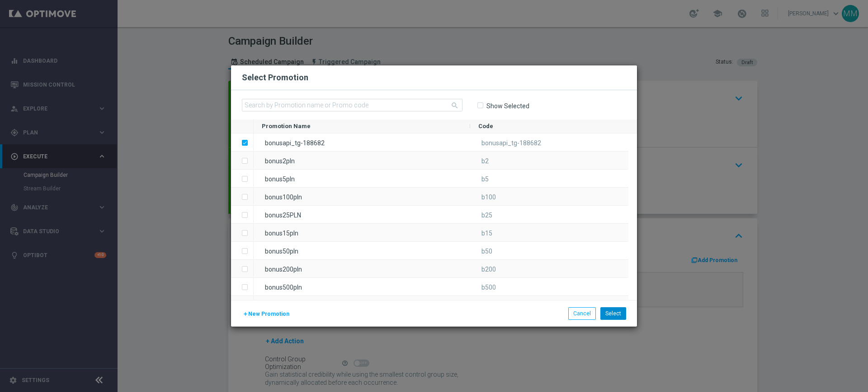 The width and height of the screenshot is (868, 392). I want to click on span: Code, so click(486, 126).